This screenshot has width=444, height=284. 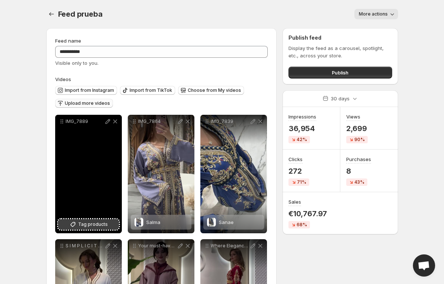 What do you see at coordinates (359, 159) in the screenshot?
I see `h3: Purchases` at bounding box center [359, 159].